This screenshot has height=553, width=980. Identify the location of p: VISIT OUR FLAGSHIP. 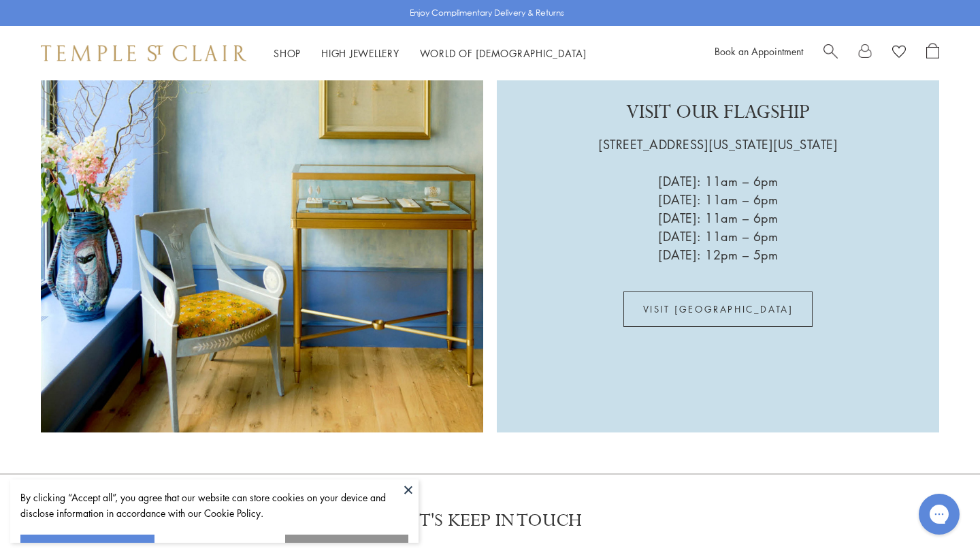
(718, 116).